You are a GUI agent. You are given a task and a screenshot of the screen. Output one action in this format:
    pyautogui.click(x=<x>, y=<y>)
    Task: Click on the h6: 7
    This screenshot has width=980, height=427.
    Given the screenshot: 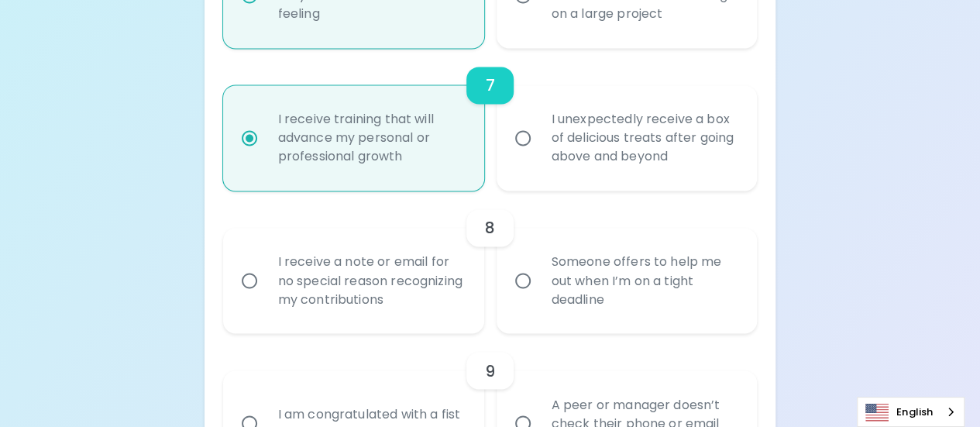 What is the action you would take?
    pyautogui.click(x=490, y=85)
    